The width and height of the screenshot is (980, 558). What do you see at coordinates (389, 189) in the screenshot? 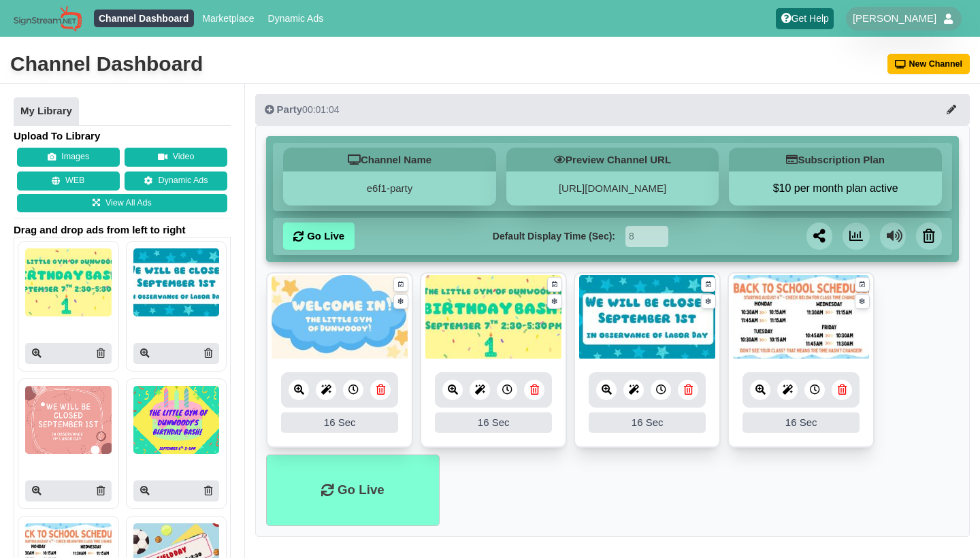
I see `div: e6f1-party` at bounding box center [389, 189].